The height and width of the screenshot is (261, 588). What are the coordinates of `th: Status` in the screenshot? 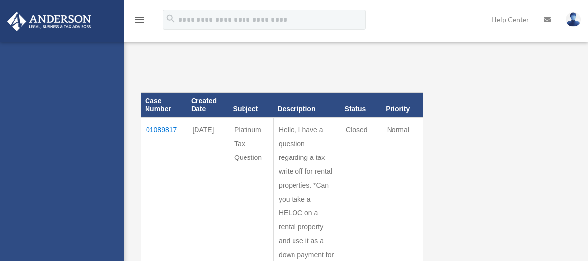 It's located at (361, 105).